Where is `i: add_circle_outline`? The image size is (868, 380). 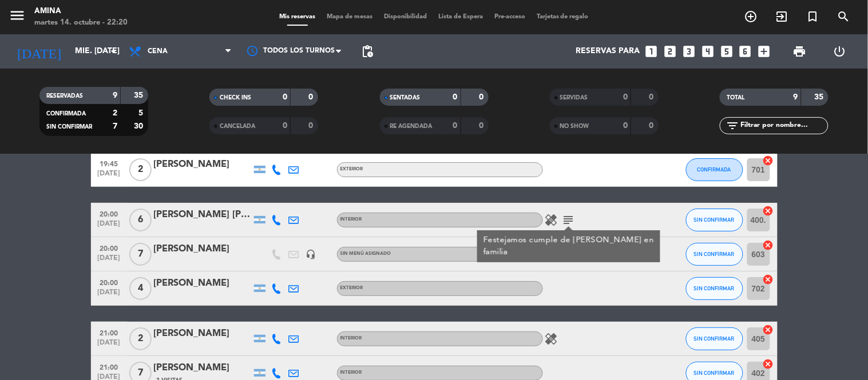
i: add_circle_outline is located at coordinates (751, 17).